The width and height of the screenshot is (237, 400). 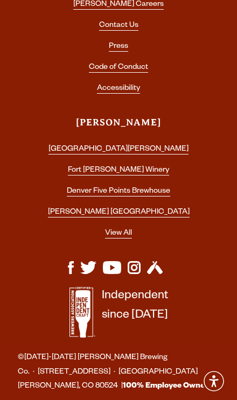 I want to click on a: Accessibility, so click(x=118, y=89).